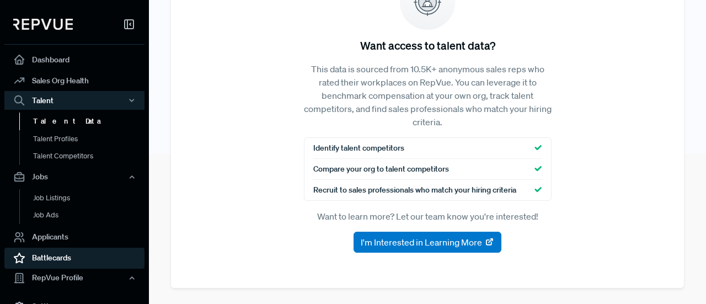 This screenshot has width=706, height=304. What do you see at coordinates (74, 81) in the screenshot?
I see `a: Sales Org Health` at bounding box center [74, 81].